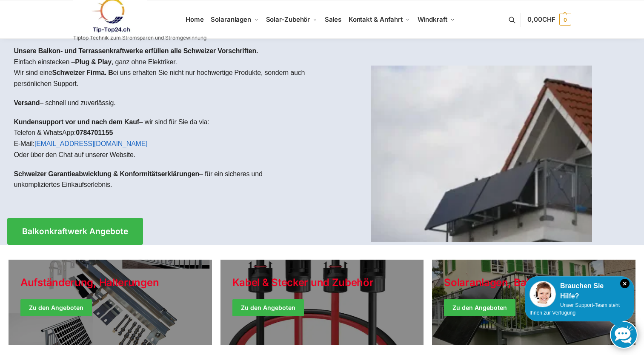  What do you see at coordinates (375, 19) in the screenshot?
I see `span: Kontakt & Anfahrt` at bounding box center [375, 19].